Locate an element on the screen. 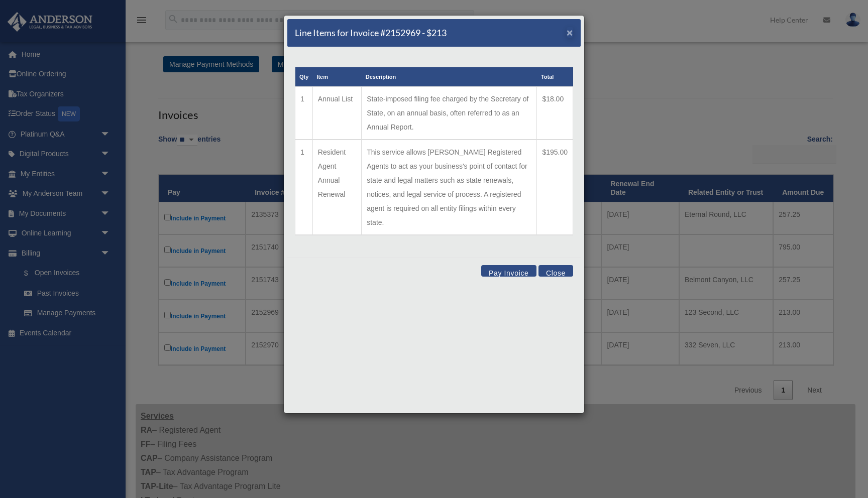 Image resolution: width=868 pixels, height=498 pixels. td: Annual List is located at coordinates (336, 113).